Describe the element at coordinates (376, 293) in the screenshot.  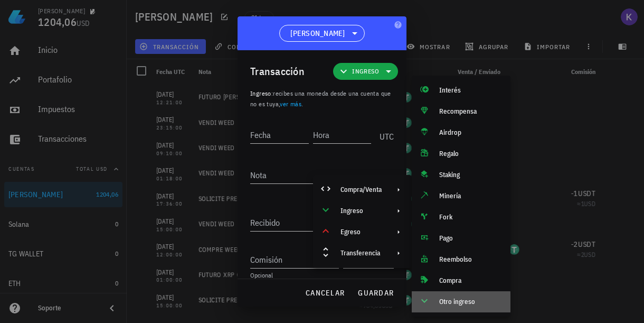
I see `span: guardar` at that location.